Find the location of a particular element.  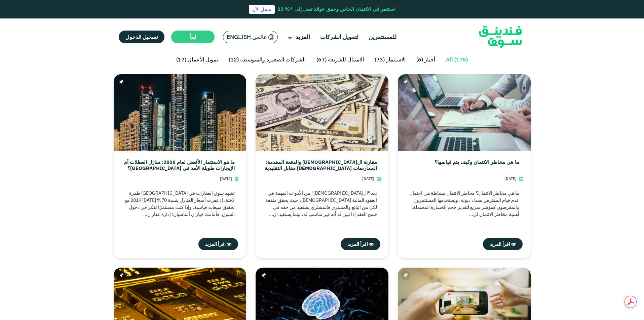

a: أخبار (6) is located at coordinates (426, 60).